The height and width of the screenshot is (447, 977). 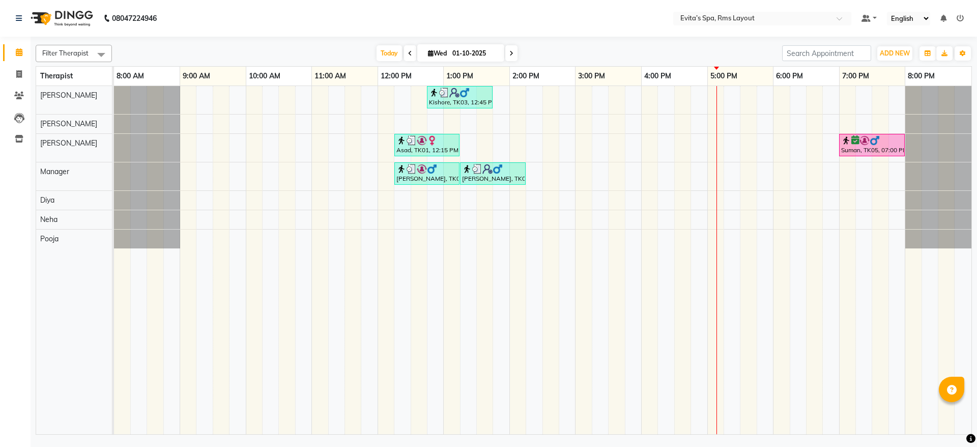 What do you see at coordinates (54, 171) in the screenshot?
I see `span: Manager` at bounding box center [54, 171].